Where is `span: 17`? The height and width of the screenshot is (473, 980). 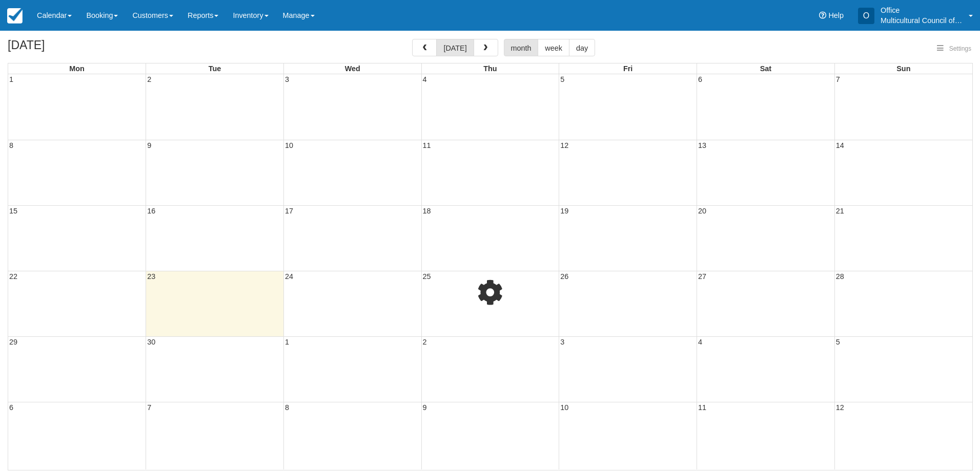 span: 17 is located at coordinates (289, 211).